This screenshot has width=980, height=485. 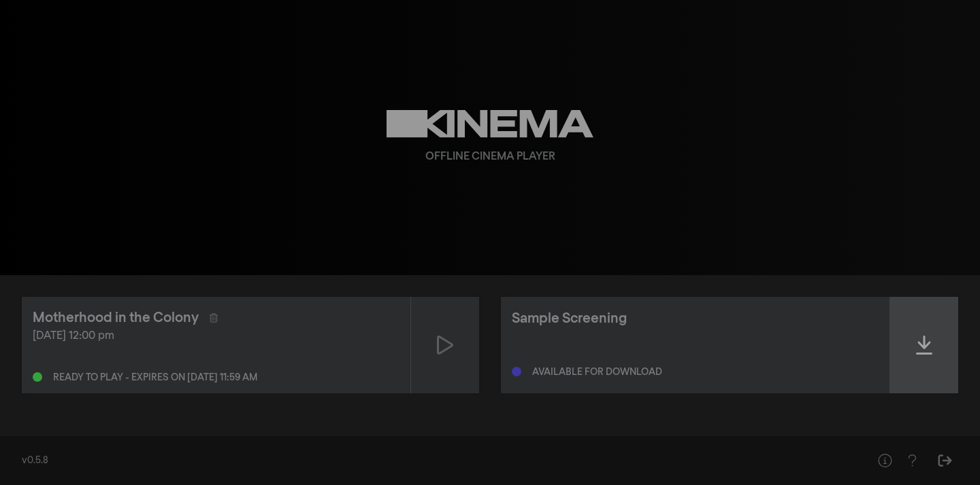 I want to click on button: Sign Out, so click(x=945, y=461).